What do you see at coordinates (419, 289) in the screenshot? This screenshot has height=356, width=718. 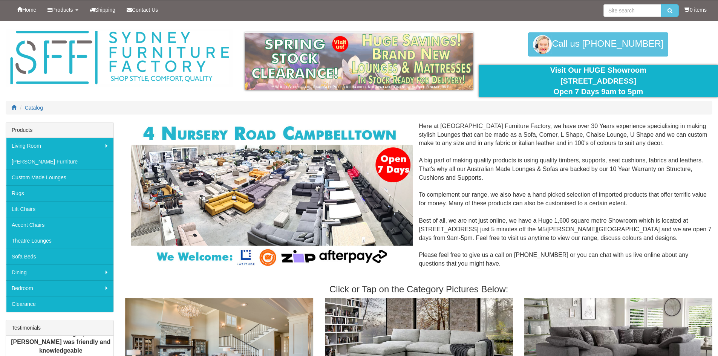 I see `h3: Click or Tap on the Category Pictures Below:` at bounding box center [419, 289].